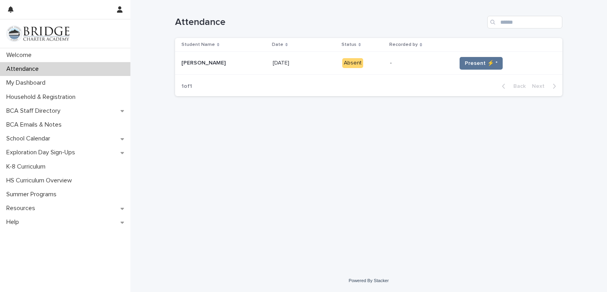  Describe the element at coordinates (42, 152) in the screenshot. I see `p: Exploration Day Sign-Ups` at that location.